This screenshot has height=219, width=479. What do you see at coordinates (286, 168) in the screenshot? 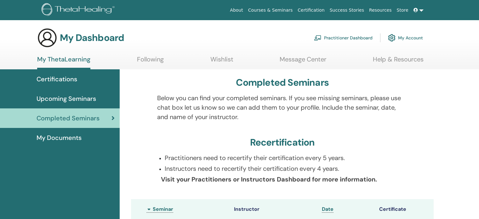
I see `p: Instructors need to recertify their certification every 4 years.` at bounding box center [286, 168].